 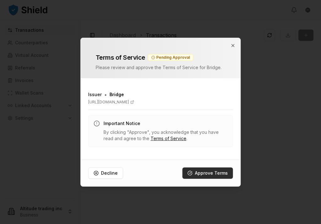 What do you see at coordinates (166, 135) in the screenshot?
I see `p: By clicking "Approve", you acknowledge that you have read and agree to the .` at bounding box center [166, 135].